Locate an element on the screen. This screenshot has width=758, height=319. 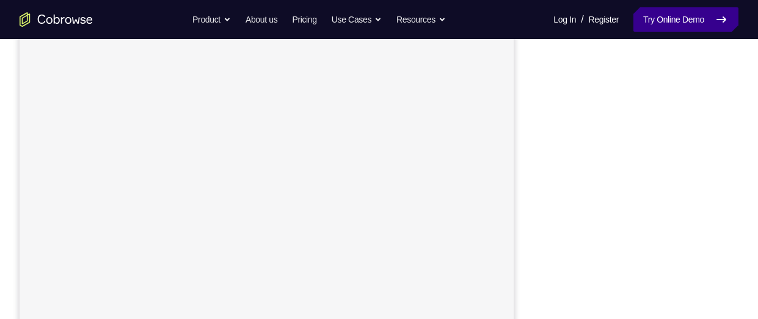
button: Use Cases is located at coordinates (357, 20).